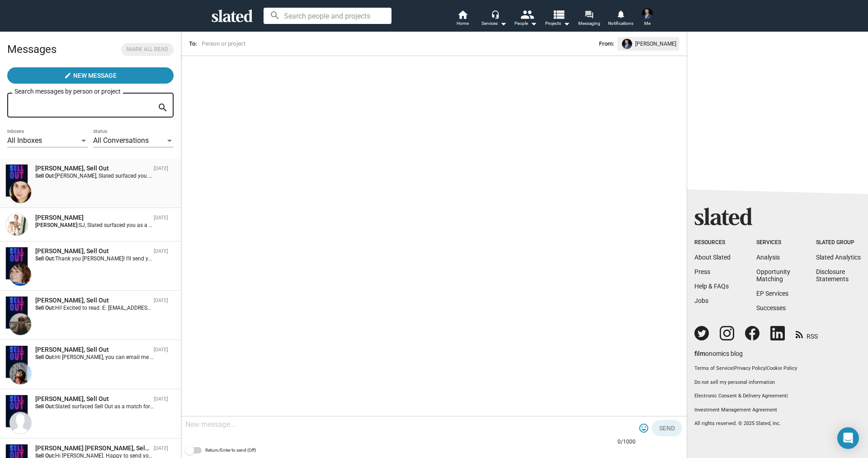  I want to click on span: film, so click(700, 353).